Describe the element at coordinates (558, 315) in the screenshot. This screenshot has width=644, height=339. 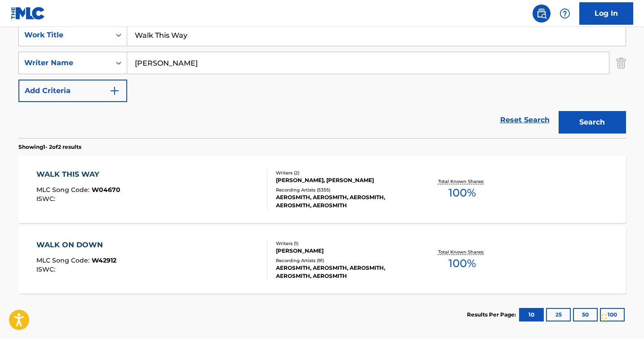
I see `button: 25` at that location.